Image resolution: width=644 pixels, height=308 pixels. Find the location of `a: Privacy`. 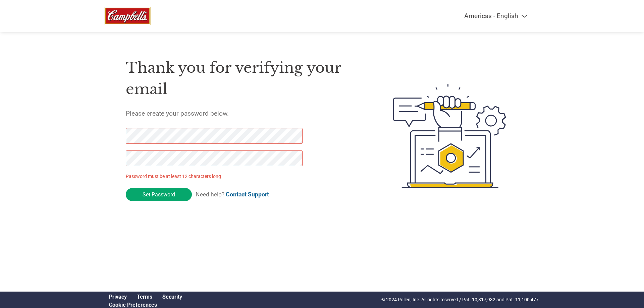

a: Privacy is located at coordinates (118, 297).